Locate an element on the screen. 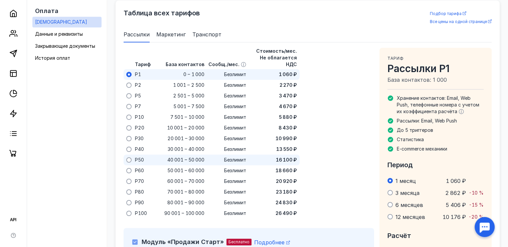 This screenshot has width=508, height=247. span: Период is located at coordinates (400, 165).